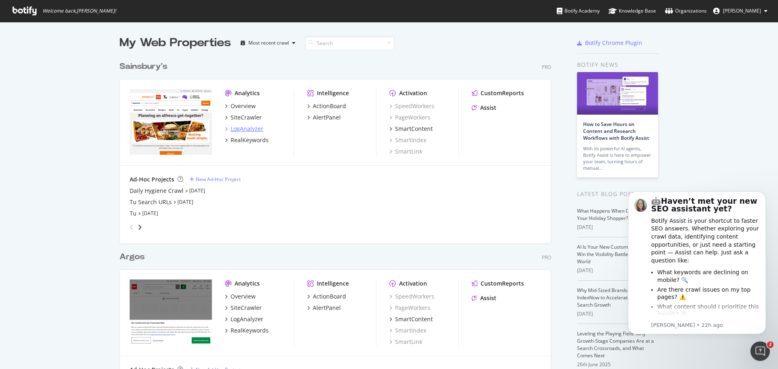 Image resolution: width=778 pixels, height=369 pixels. I want to click on a: ActionBoard, so click(326, 296).